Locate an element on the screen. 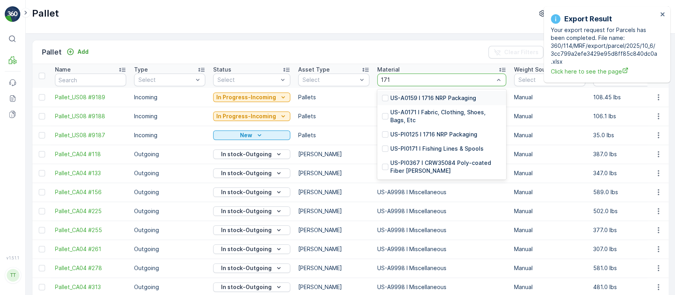 This screenshot has height=295, width=675. a: Pallet_CA04 #156 is located at coordinates (91, 192).